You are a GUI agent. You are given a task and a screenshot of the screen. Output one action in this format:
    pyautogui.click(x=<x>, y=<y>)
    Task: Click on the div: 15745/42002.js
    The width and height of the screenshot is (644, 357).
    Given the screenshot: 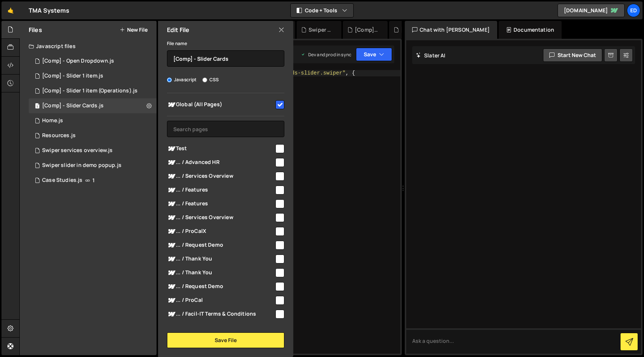 What is the action you would take?
    pyautogui.click(x=92, y=106)
    